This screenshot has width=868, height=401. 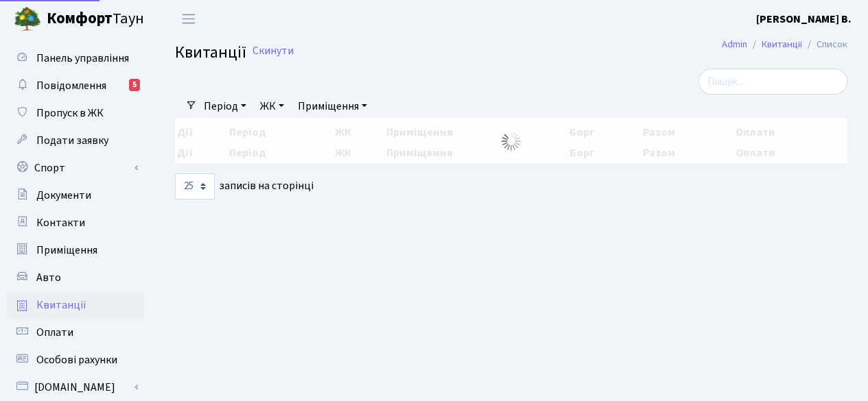 I want to click on a: Особові рахунки, so click(x=75, y=360).